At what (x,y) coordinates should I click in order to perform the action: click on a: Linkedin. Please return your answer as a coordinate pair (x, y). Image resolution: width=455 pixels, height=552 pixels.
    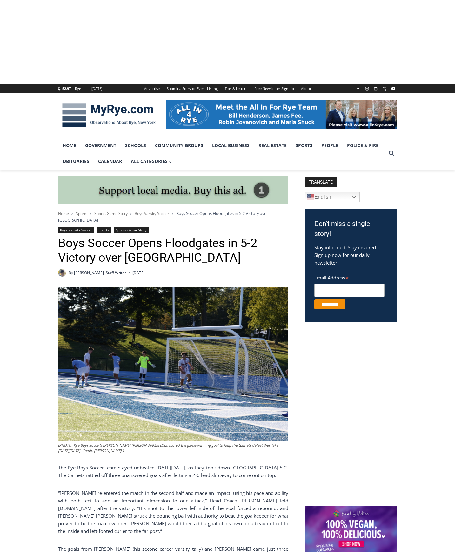
    Looking at the image, I should click on (376, 89).